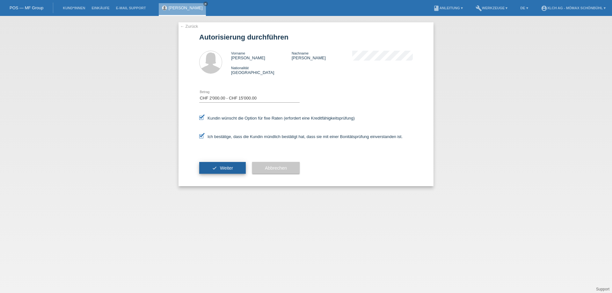 The width and height of the screenshot is (612, 293). What do you see at coordinates (306, 37) in the screenshot?
I see `h1: Autorisierung durchführen` at bounding box center [306, 37].